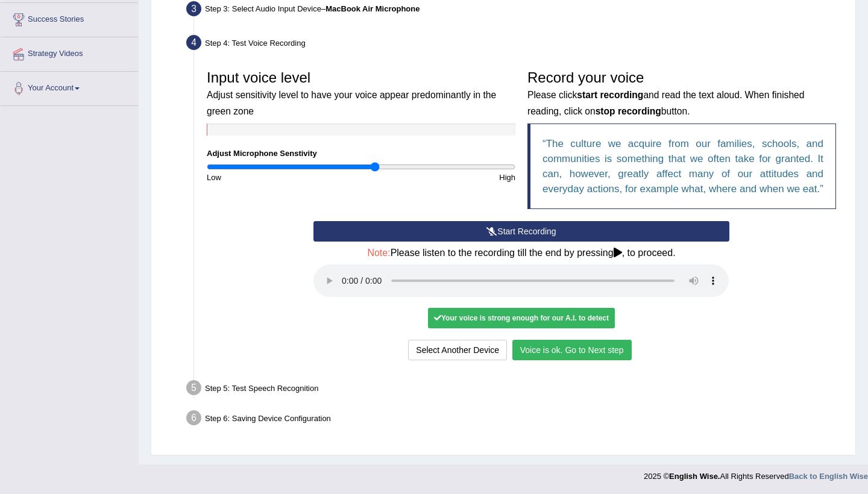  What do you see at coordinates (755, 473) in the screenshot?
I see `div: 2025 © All Rights Reserved` at bounding box center [755, 473].